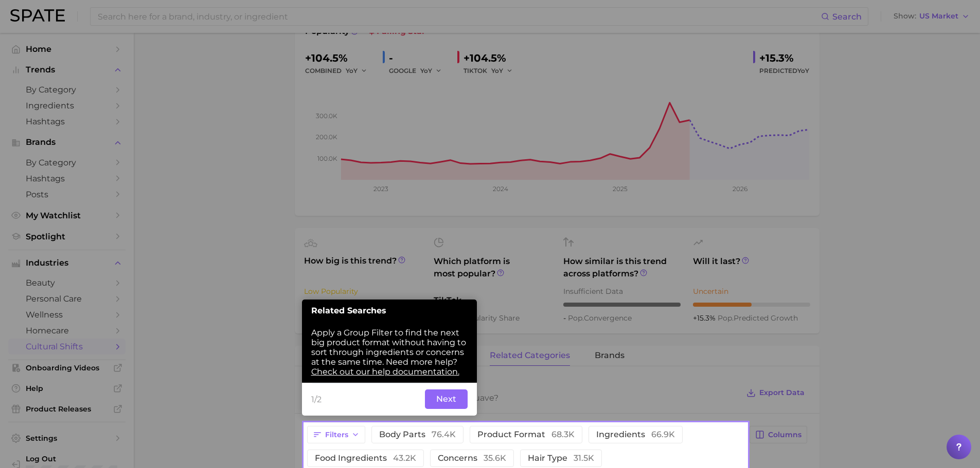 Image resolution: width=980 pixels, height=468 pixels. What do you see at coordinates (366, 459) in the screenshot?
I see `span: food ingredients` at bounding box center [366, 459].